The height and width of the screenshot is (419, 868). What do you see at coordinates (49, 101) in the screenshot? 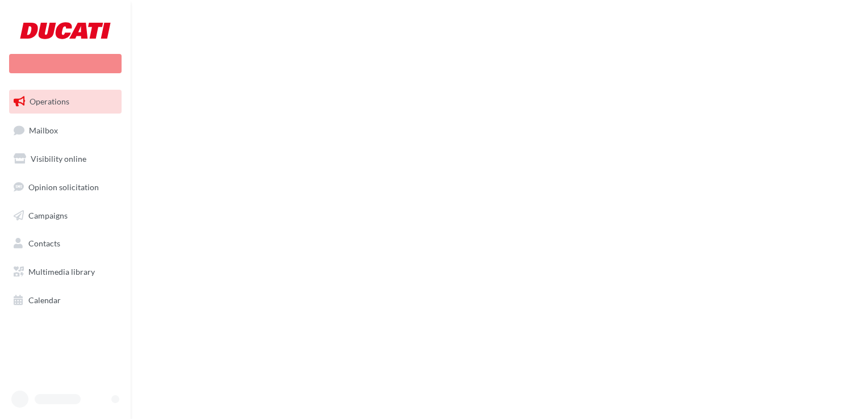
I see `span: Operations` at bounding box center [49, 101].